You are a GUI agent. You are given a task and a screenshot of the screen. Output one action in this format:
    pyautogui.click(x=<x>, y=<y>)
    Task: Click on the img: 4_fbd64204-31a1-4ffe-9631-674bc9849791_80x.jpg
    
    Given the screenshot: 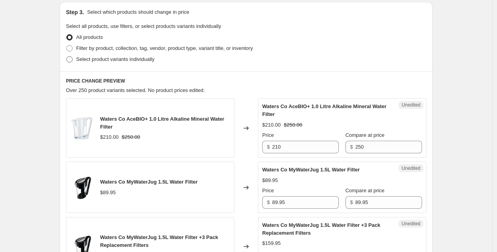 What is the action you would take?
    pyautogui.click(x=82, y=187)
    